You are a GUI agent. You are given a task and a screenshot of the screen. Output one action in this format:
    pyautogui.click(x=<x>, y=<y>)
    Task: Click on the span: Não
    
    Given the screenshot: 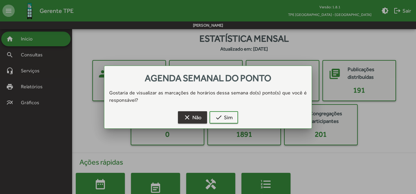 What is the action you would take?
    pyautogui.click(x=192, y=117)
    